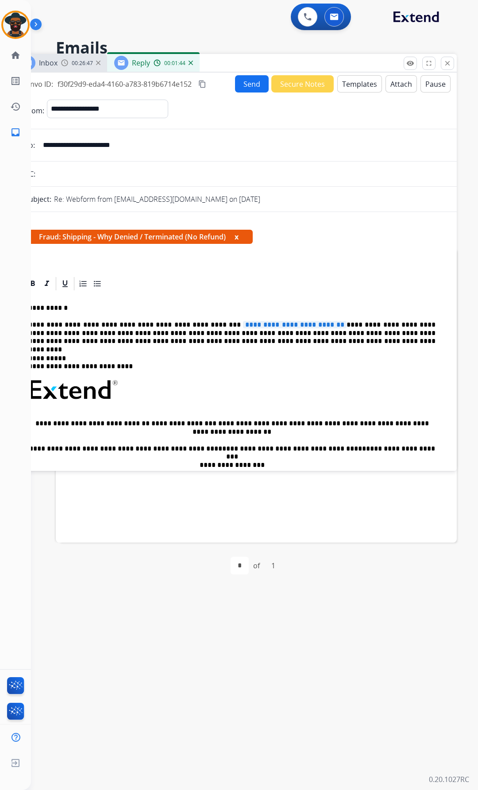 The image size is (478, 790). Describe the element at coordinates (48, 63) in the screenshot. I see `span: Inbox` at that location.